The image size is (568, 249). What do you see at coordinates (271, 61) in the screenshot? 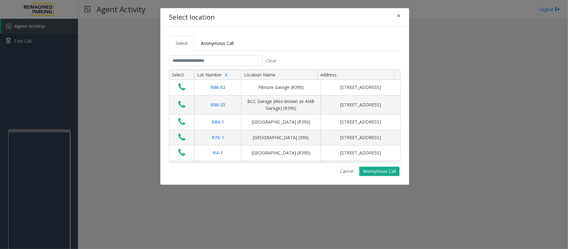
I see `button: Clear` at bounding box center [271, 61].